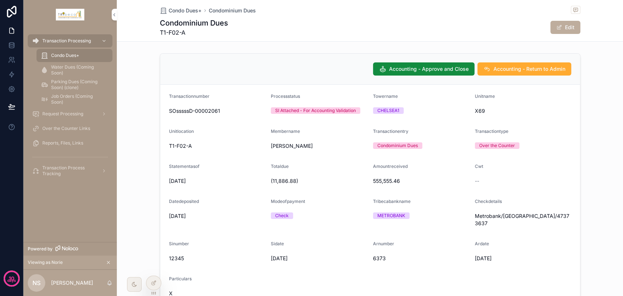  What do you see at coordinates (184, 201) in the screenshot?
I see `span: Datedeposited` at bounding box center [184, 201].